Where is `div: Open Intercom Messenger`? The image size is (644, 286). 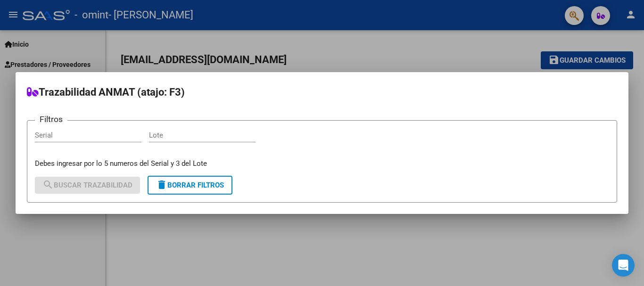
div: Open Intercom Messenger is located at coordinates (623, 265).